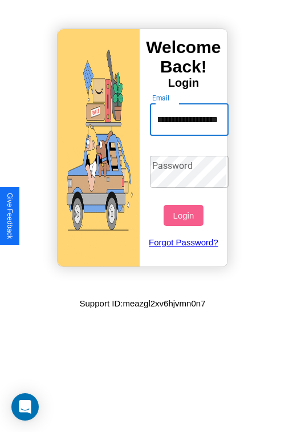 This screenshot has width=285, height=432. I want to click on button: Login, so click(183, 215).